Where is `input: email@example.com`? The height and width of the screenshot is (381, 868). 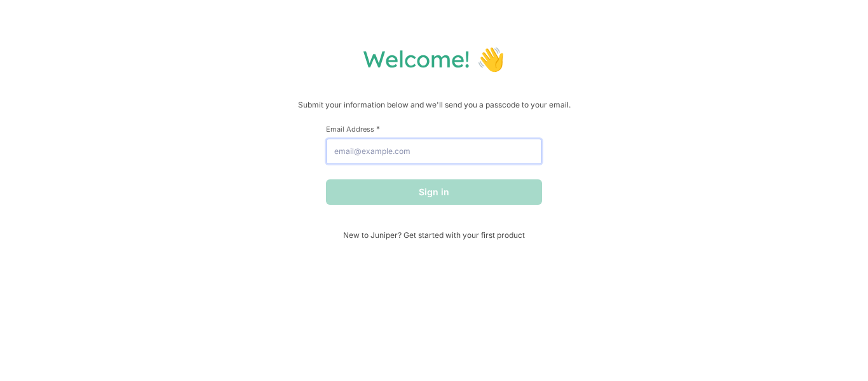 input: email@example.com is located at coordinates (434, 151).